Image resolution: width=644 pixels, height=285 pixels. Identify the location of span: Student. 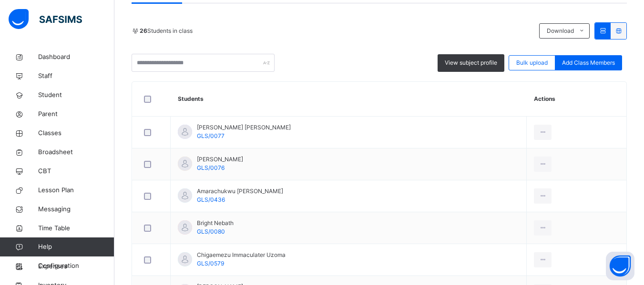
(76, 95).